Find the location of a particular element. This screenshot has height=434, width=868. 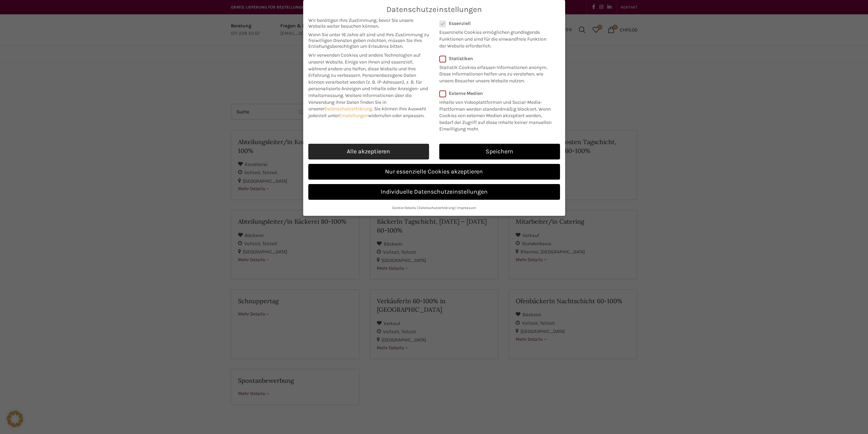

span: Sie können Ihre Auswahl jederzeit unter widerrufen oder anpassen. is located at coordinates (367, 112).